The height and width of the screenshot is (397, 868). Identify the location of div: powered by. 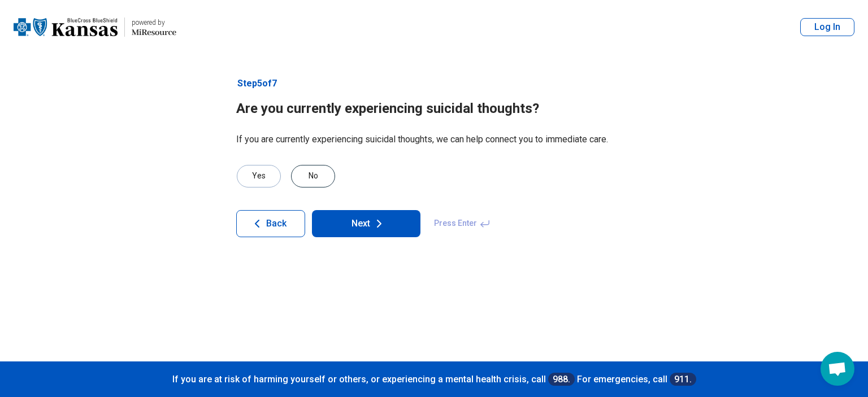
(154, 22).